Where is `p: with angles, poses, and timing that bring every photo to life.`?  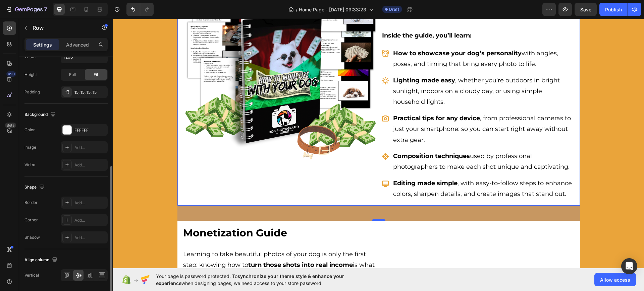 p: with angles, poses, and timing that bring every photo to life. is located at coordinates (370, 40).